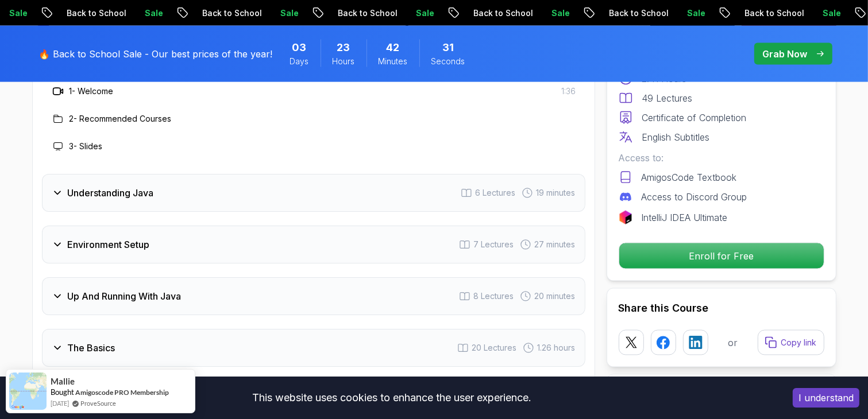 The image size is (868, 419). Describe the element at coordinates (732, 343) in the screenshot. I see `p: or` at that location.